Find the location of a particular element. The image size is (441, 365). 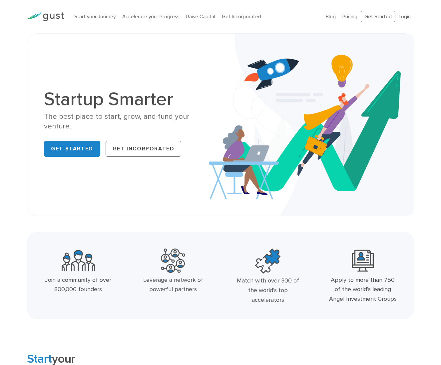

div: Leverage a network of powerful partners is located at coordinates (173, 285).